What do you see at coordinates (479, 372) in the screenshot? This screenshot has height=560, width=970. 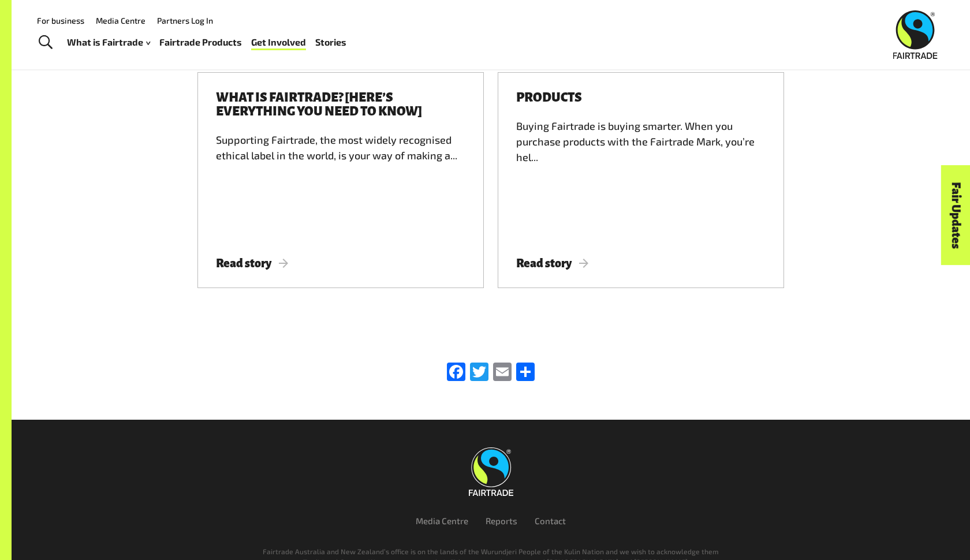 I see `a: Twitter` at bounding box center [479, 372].